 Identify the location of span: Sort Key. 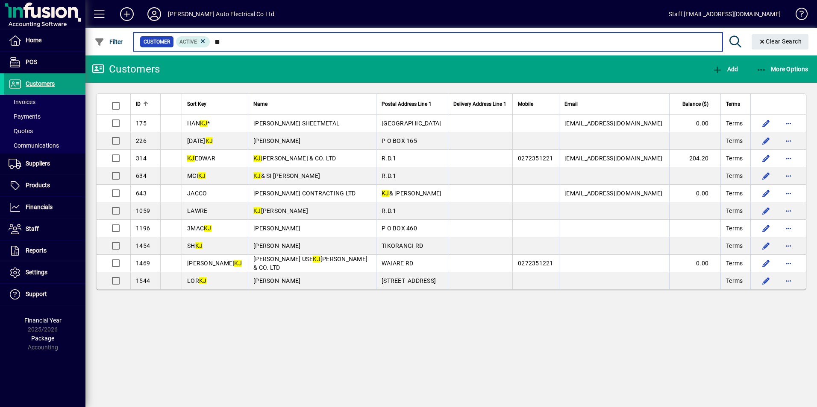
(196, 104).